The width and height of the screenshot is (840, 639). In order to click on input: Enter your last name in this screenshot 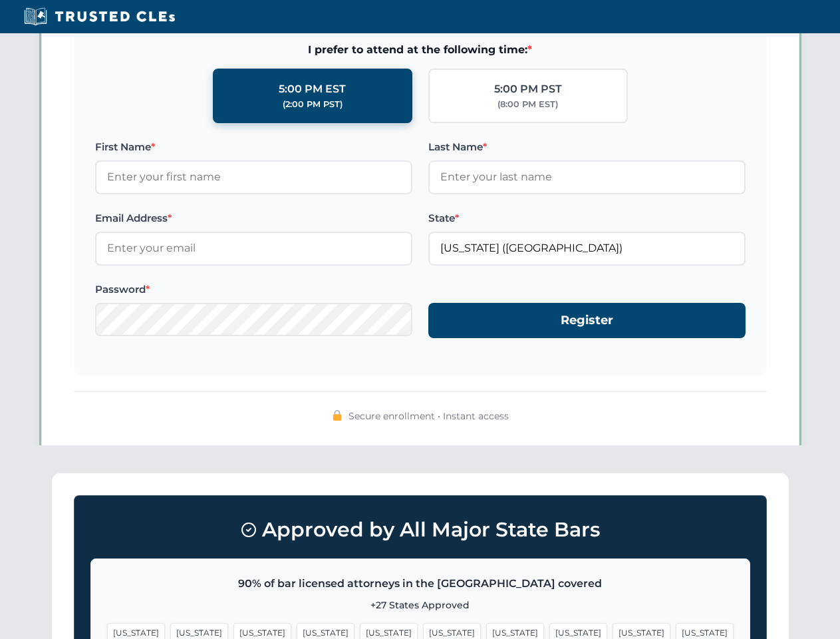, I will do `click(587, 177)`.